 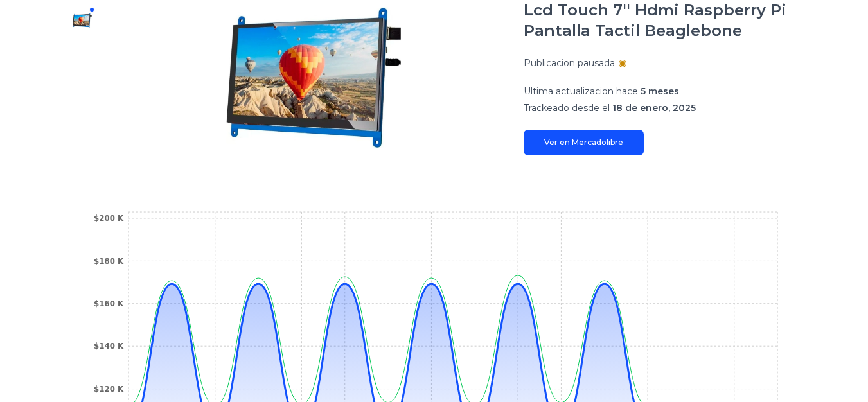 What do you see at coordinates (108, 346) in the screenshot?
I see `tspan: $140 K` at bounding box center [108, 346].